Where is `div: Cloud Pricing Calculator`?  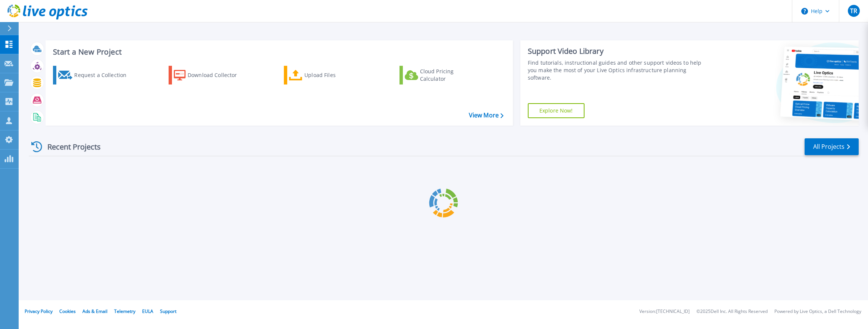 div: Cloud Pricing Calculator is located at coordinates (450, 75).